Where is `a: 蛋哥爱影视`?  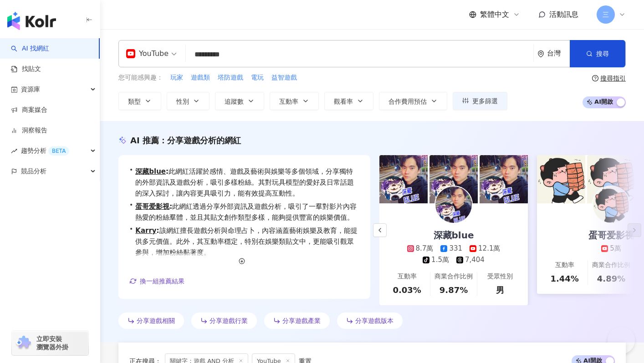 a: 蛋哥爱影视 is located at coordinates (152, 206).